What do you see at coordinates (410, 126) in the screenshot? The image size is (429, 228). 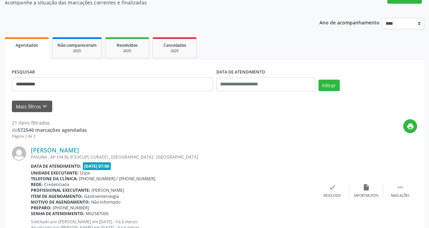 I see `button: print` at bounding box center [410, 126].